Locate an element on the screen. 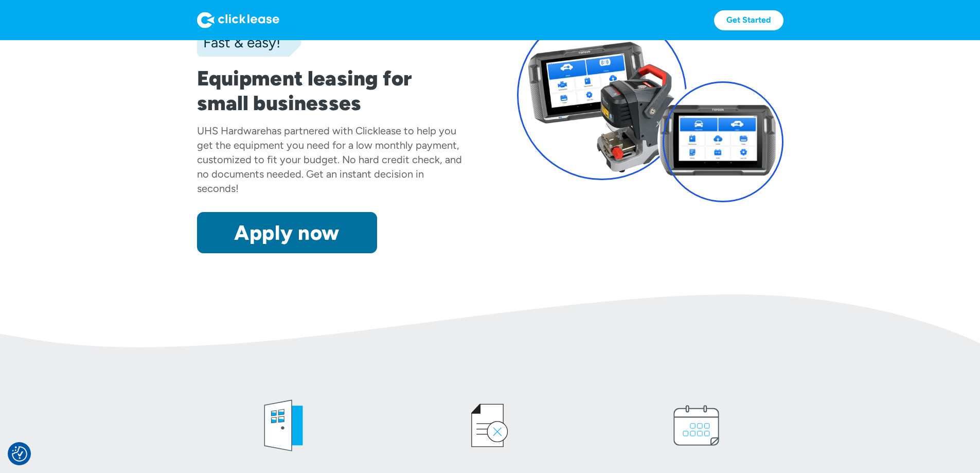  a: Apply now is located at coordinates (287, 232).